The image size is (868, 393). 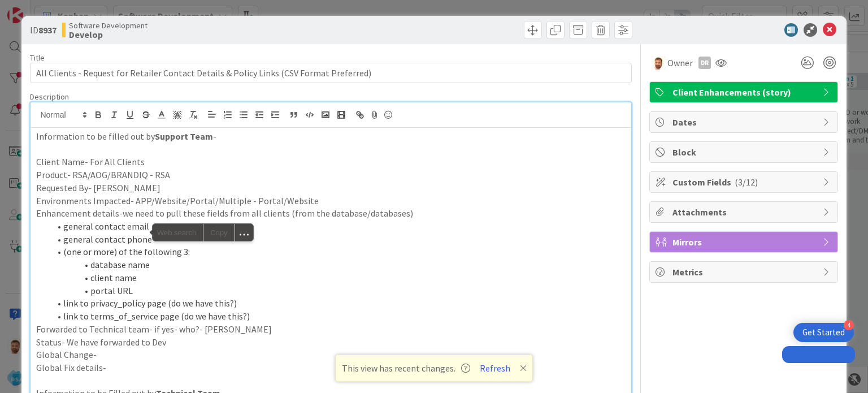 What do you see at coordinates (746, 182) in the screenshot?
I see `span: ( 3/12 )` at bounding box center [746, 182].